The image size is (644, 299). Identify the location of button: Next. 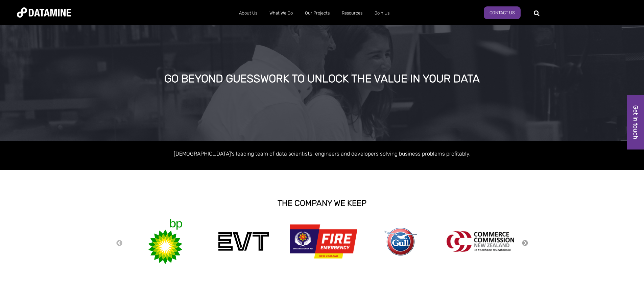
(525, 244).